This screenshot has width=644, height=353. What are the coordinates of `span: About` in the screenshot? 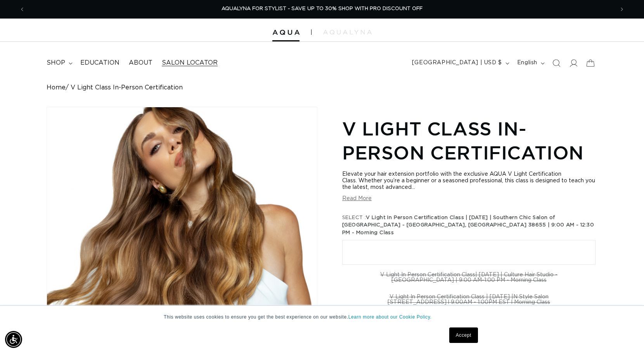 It's located at (140, 63).